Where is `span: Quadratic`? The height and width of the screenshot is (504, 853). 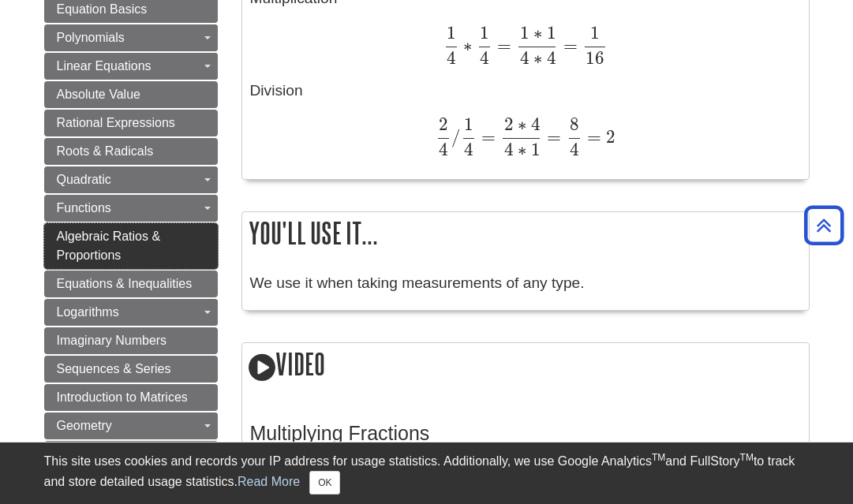
span: Quadratic is located at coordinates (84, 179).